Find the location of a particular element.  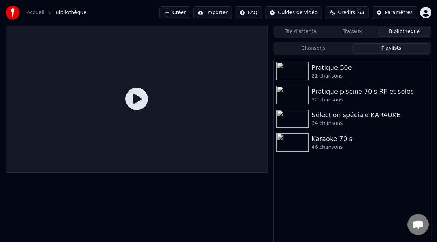

button: Chansons is located at coordinates (313, 48).